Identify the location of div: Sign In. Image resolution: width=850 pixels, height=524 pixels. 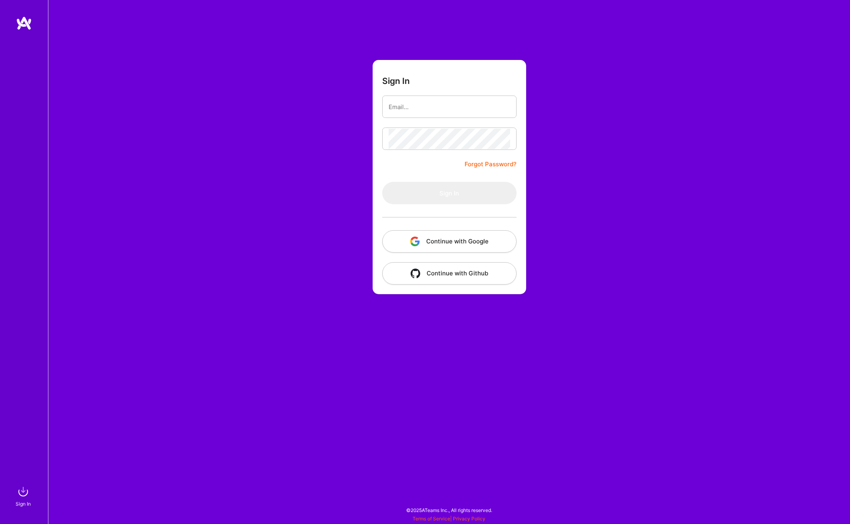
(23, 504).